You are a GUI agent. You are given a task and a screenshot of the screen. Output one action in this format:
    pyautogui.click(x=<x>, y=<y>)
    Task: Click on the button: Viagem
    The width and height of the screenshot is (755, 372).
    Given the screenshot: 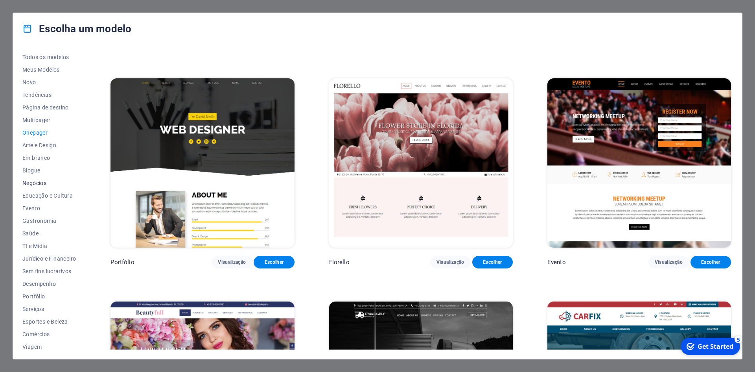 What is the action you would take?
    pyautogui.click(x=49, y=346)
    